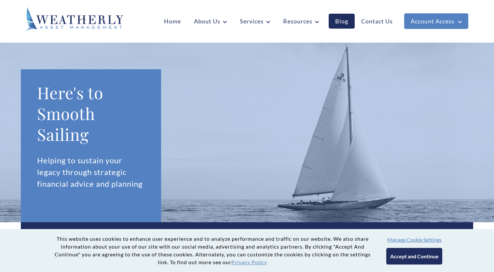  Describe the element at coordinates (91, 114) in the screenshot. I see `h1: Here's to Smooth Sailing` at that location.